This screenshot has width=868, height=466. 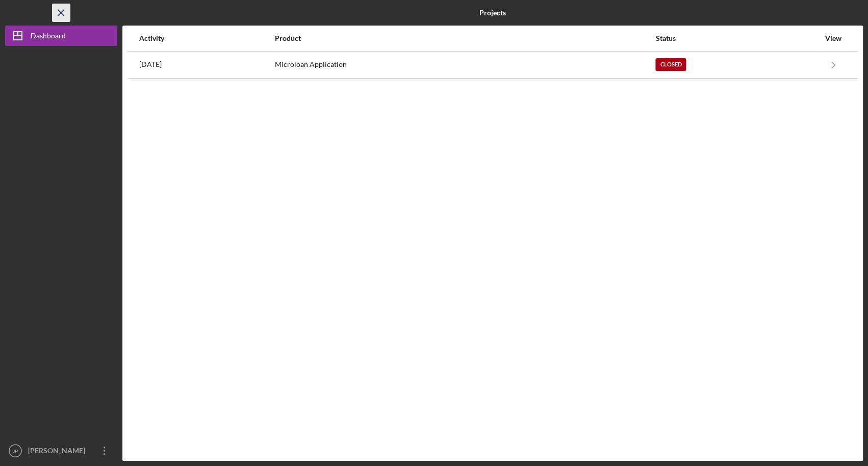 What do you see at coordinates (738, 38) in the screenshot?
I see `div: Status` at bounding box center [738, 38].